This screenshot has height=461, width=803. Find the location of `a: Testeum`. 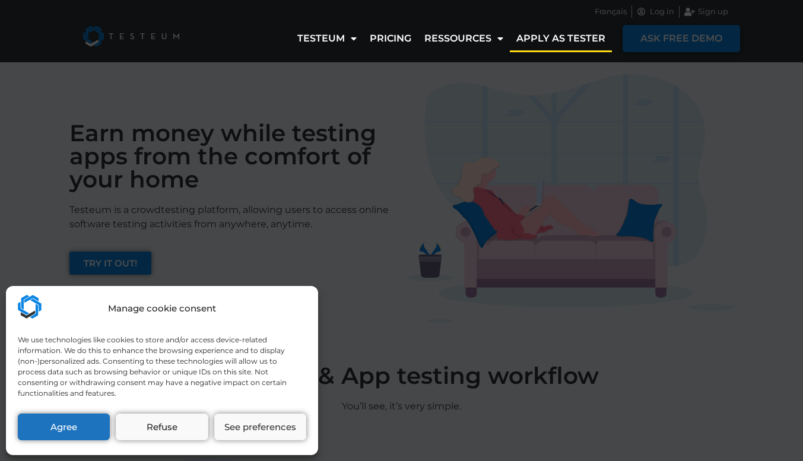

a: Testeum is located at coordinates (327, 39).